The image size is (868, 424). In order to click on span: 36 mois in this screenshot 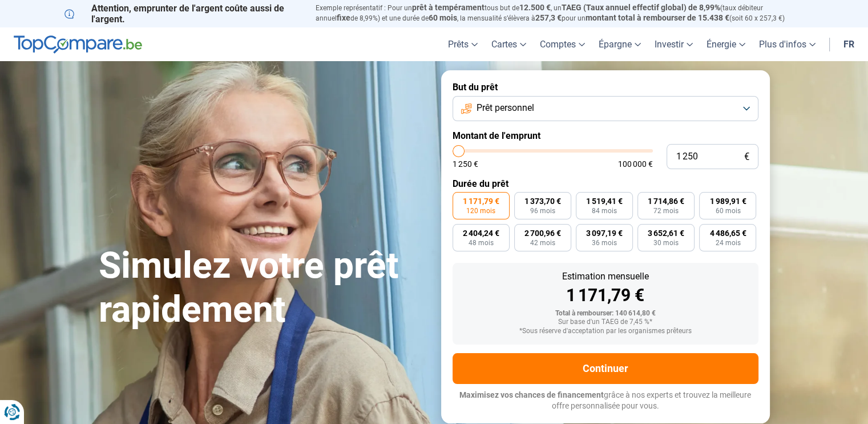, I will do `click(605, 243)`.